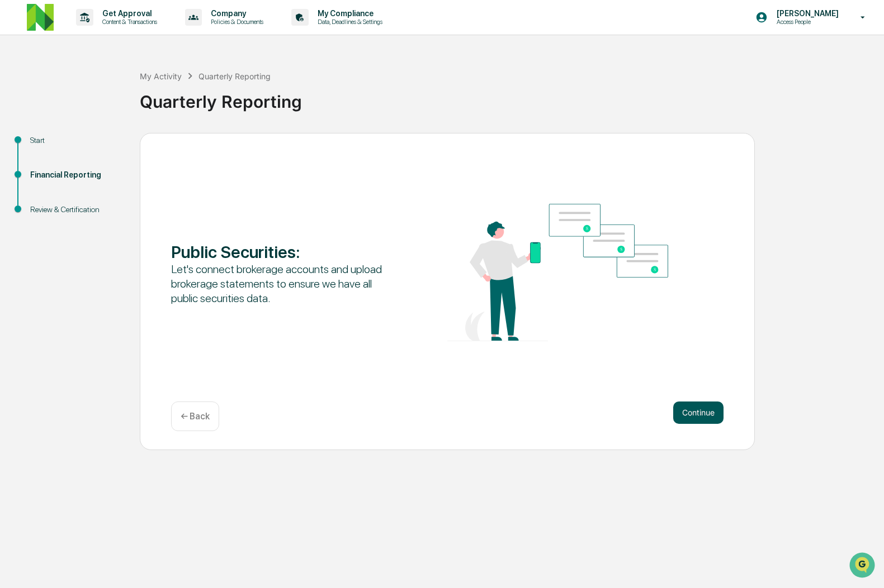 This screenshot has height=588, width=884. Describe the element at coordinates (128, 22) in the screenshot. I see `p: Content & Transactions` at that location.